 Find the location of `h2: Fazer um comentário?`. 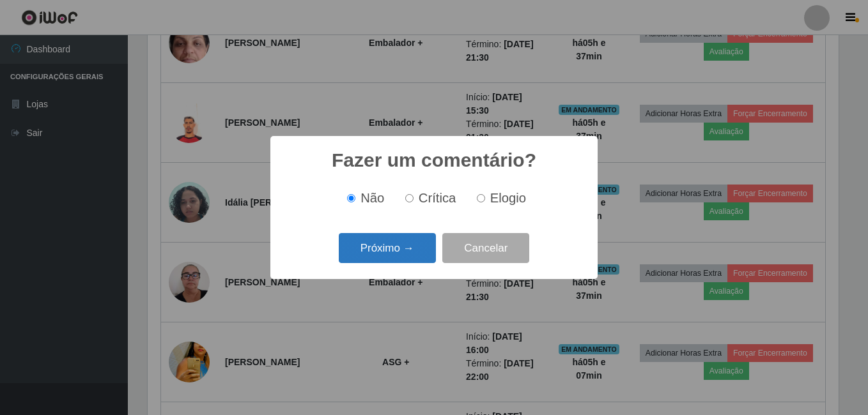

h2: Fazer um comentário? is located at coordinates (434, 160).